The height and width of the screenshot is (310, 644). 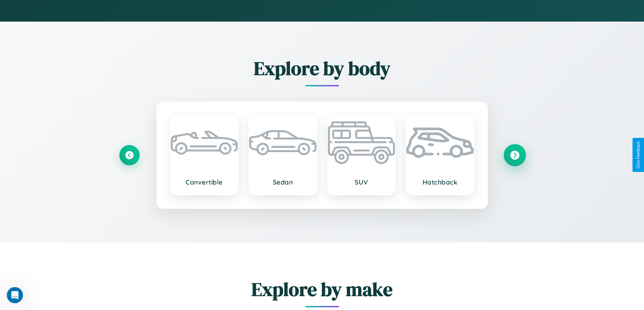 I want to click on h2: Explore by make, so click(x=322, y=289).